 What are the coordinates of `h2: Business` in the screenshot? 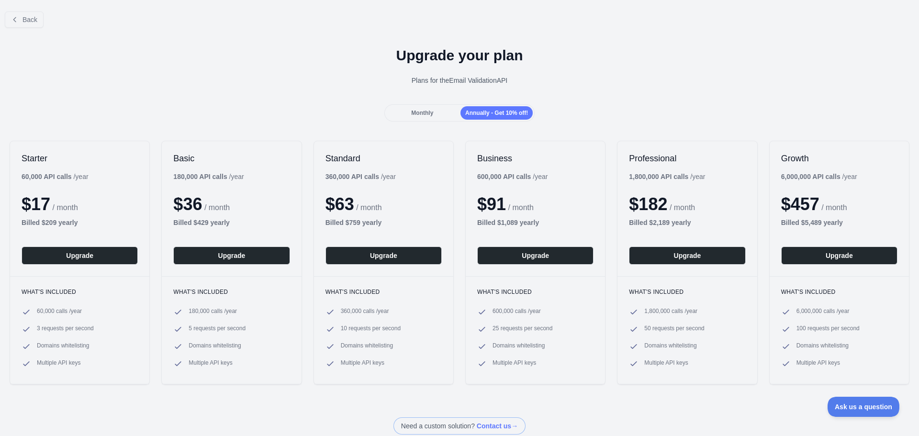 It's located at (535, 158).